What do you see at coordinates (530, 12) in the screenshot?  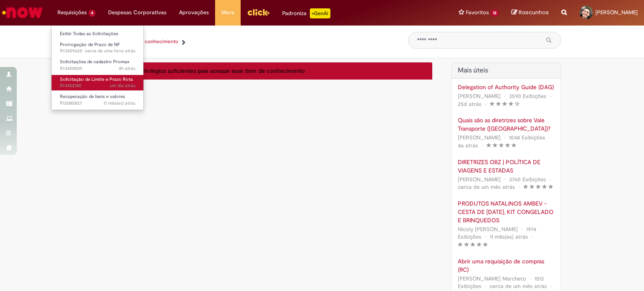 I see `a: Rascunhos` at bounding box center [530, 12].